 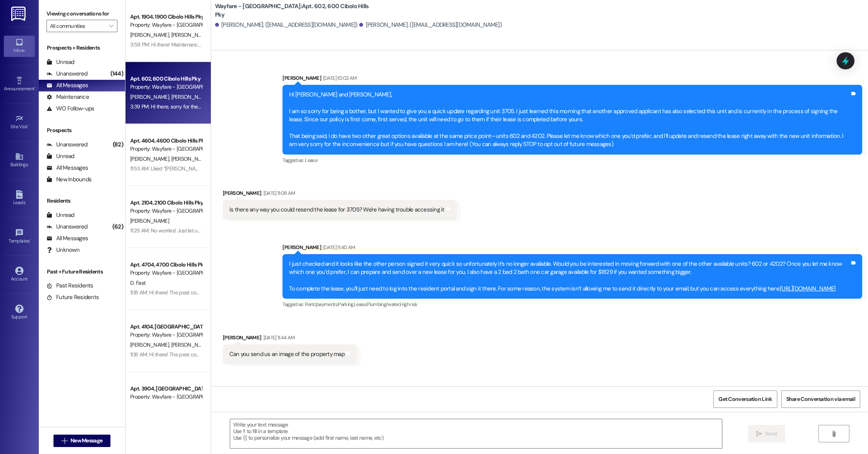 What do you see at coordinates (70, 285) in the screenshot?
I see `div: Past Residents` at bounding box center [70, 285].